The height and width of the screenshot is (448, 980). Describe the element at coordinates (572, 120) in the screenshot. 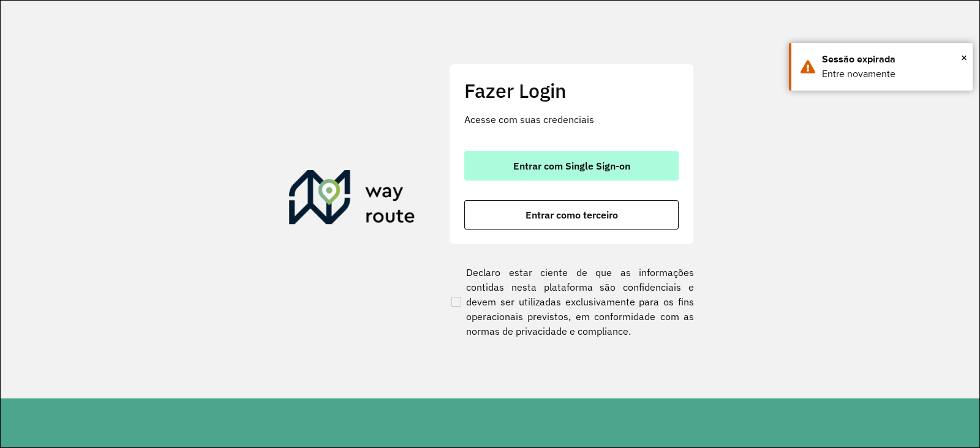

I see `p: Acesse com suas credenciais` at that location.